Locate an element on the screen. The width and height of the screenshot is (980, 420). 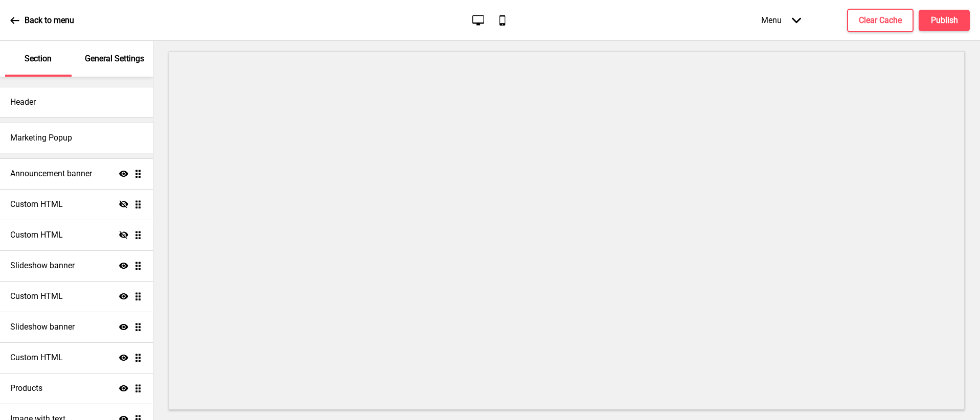
h4: Clear Cache is located at coordinates (880, 20).